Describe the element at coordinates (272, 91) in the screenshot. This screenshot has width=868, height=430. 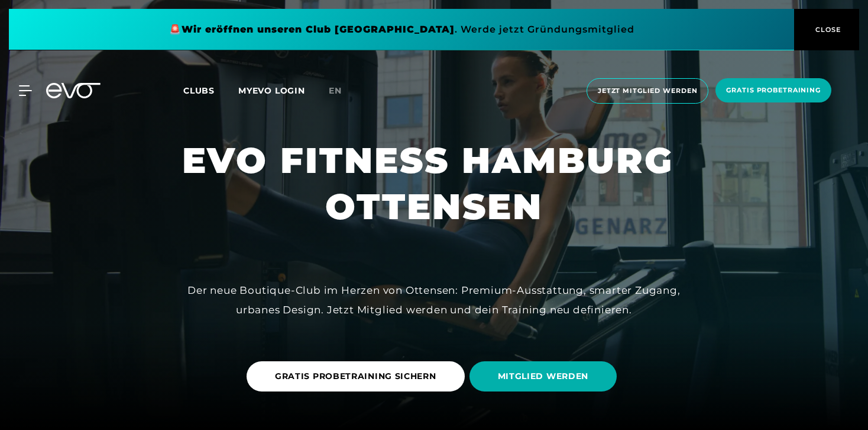
I see `a: MYEVO LOGIN` at that location.